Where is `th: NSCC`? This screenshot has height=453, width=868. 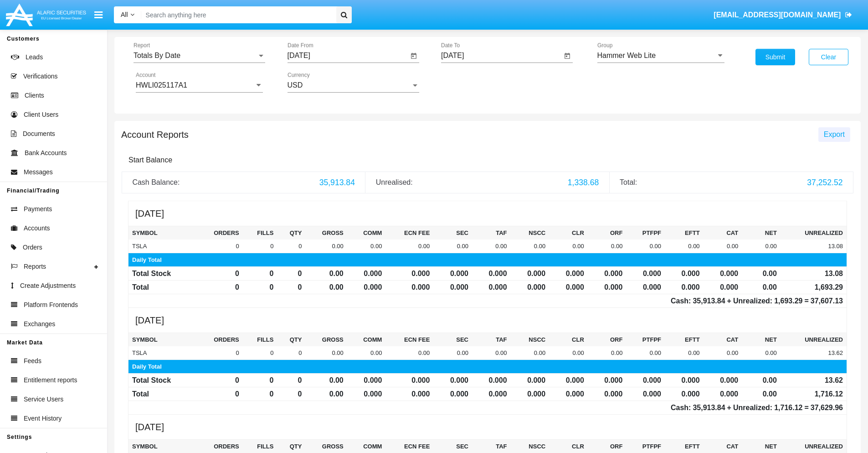 th: NSCC is located at coordinates (530, 232).